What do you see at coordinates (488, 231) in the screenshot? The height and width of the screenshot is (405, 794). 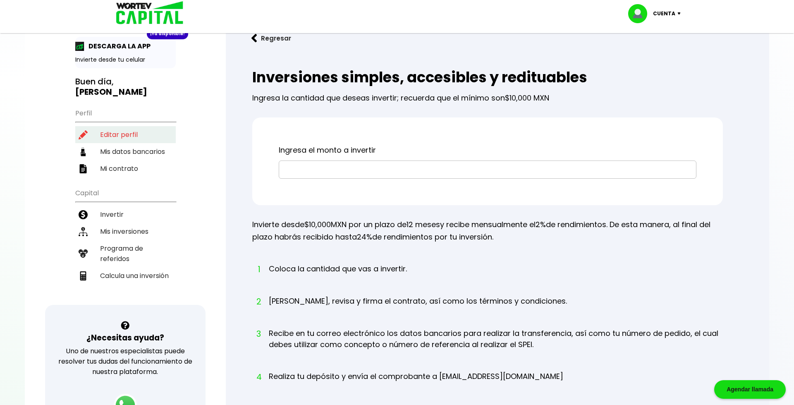 I see `p: Invierte desde MXN por un plazo de y recibe mensualmente el de rendimientos. De esta manera, al f...` at bounding box center [488, 231].